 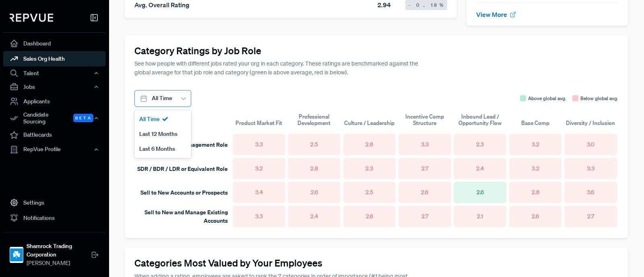 What do you see at coordinates (376, 50) in the screenshot?
I see `h4: Category Ratings by Job Role` at bounding box center [376, 50].